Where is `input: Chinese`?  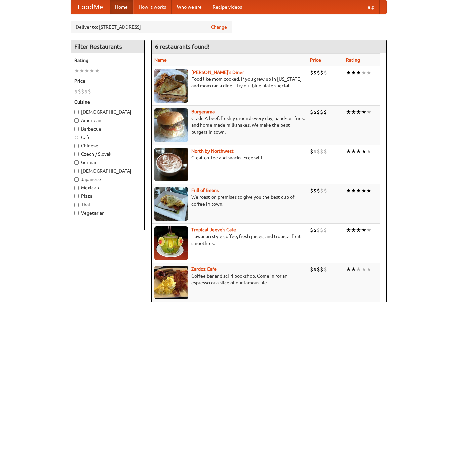 input: Chinese is located at coordinates (76, 146).